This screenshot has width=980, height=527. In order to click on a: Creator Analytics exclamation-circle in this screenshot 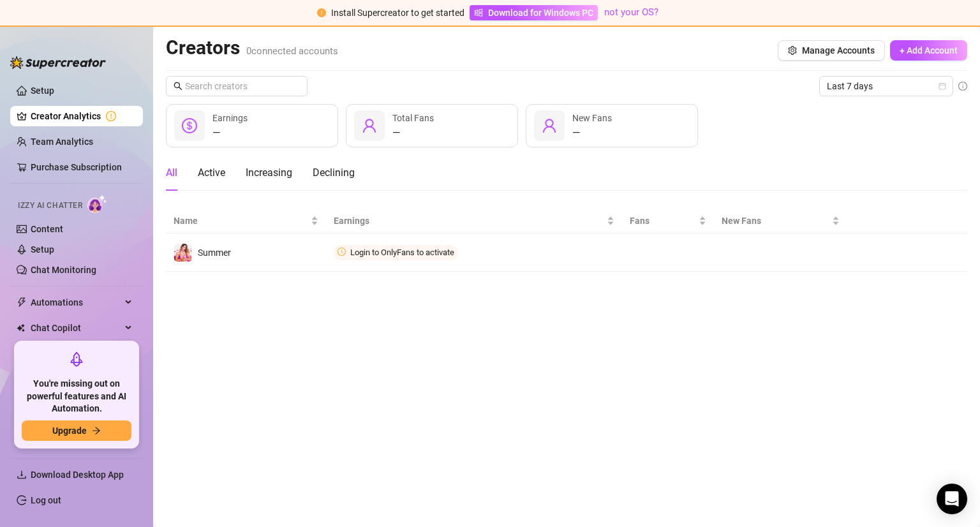, I will do `click(82, 116)`.